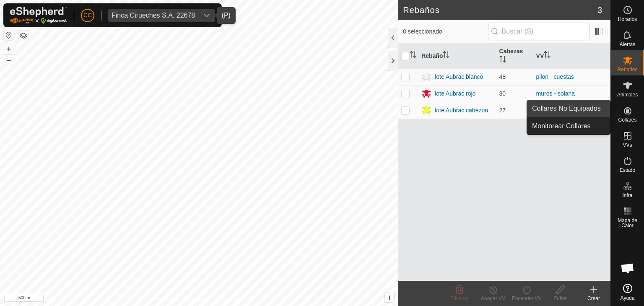 This screenshot has height=306, width=644. I want to click on span: Monitorear Collares, so click(561, 126).